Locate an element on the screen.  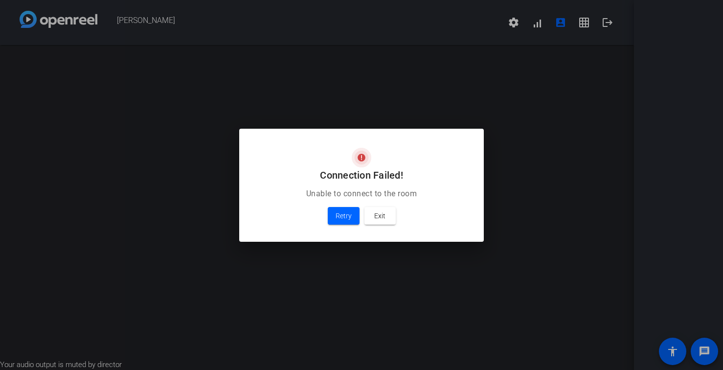
span: Retry is located at coordinates (343, 216).